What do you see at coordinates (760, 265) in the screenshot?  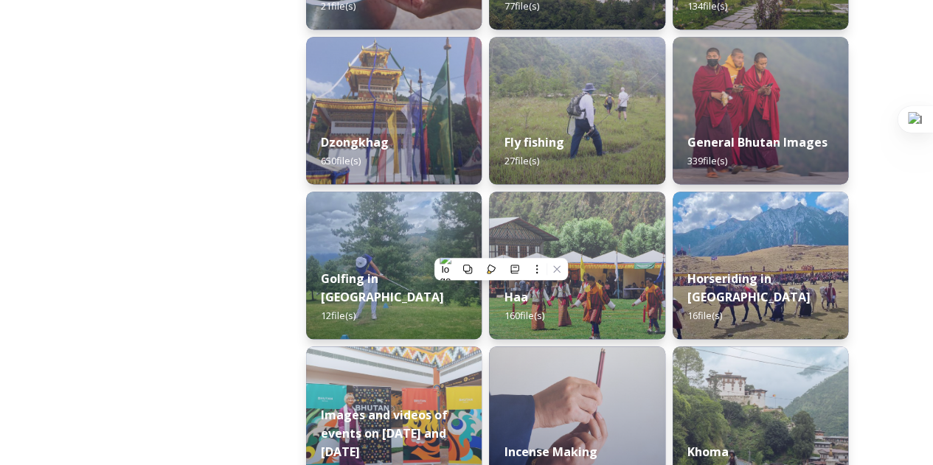 I see `img: Horseriding%2520in%2520Bhutan2.JPG` at bounding box center [760, 265].